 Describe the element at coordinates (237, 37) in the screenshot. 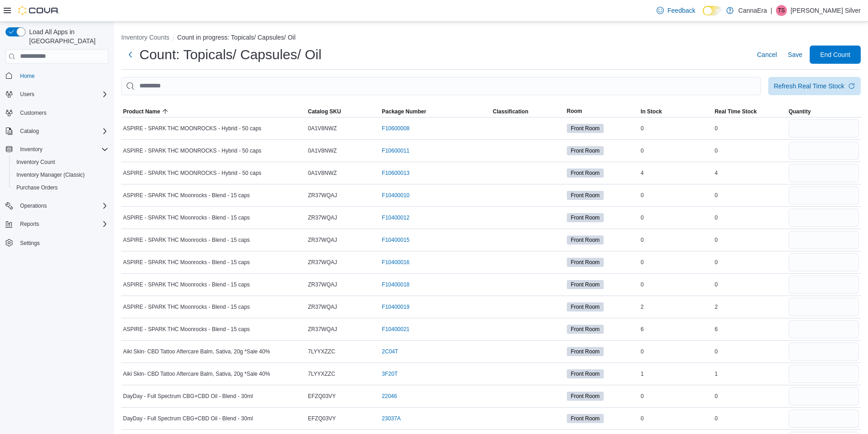

I see `button: Count in progress: Topicals/ Capsules/ Oil` at that location.